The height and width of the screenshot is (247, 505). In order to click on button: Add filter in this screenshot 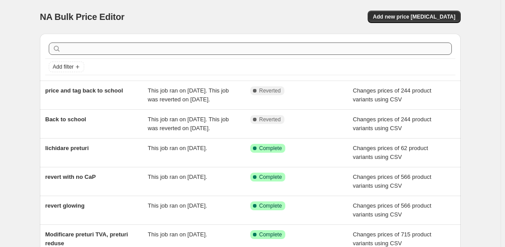, I will do `click(66, 67)`.